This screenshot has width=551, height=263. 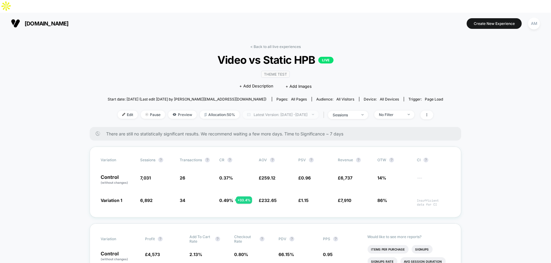 I want to click on span: 86%, so click(x=382, y=200).